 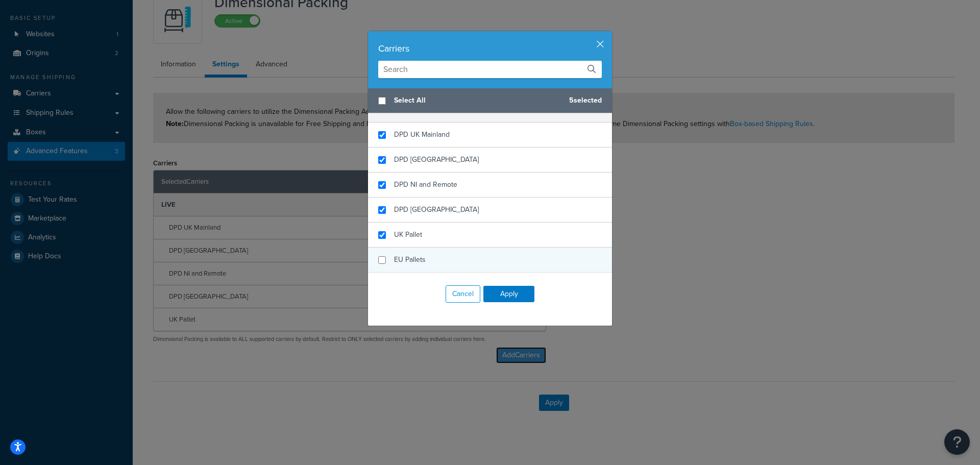 What do you see at coordinates (408, 235) in the screenshot?
I see `span: UK Pallet` at bounding box center [408, 235].